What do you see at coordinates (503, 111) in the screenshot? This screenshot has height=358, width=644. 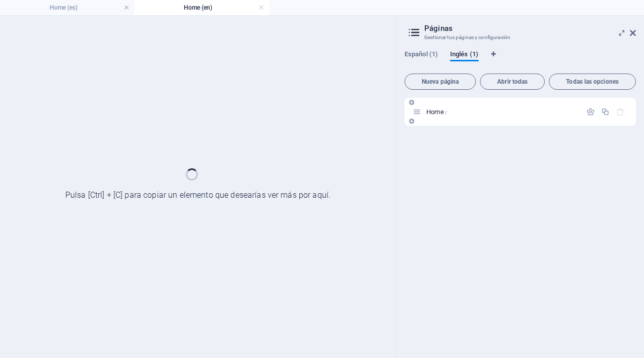 I see `div: Home/` at bounding box center [503, 111].